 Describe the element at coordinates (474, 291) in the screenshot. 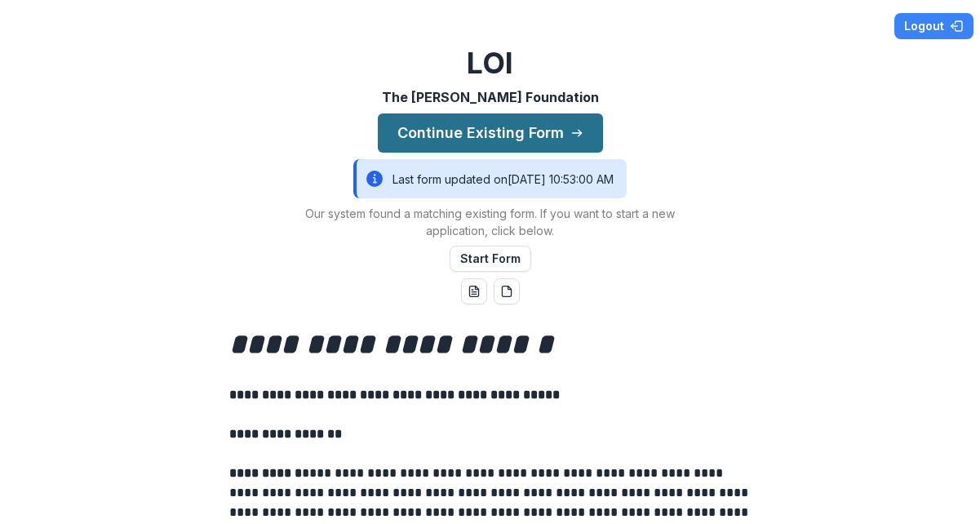

I see `button: word-download` at that location.